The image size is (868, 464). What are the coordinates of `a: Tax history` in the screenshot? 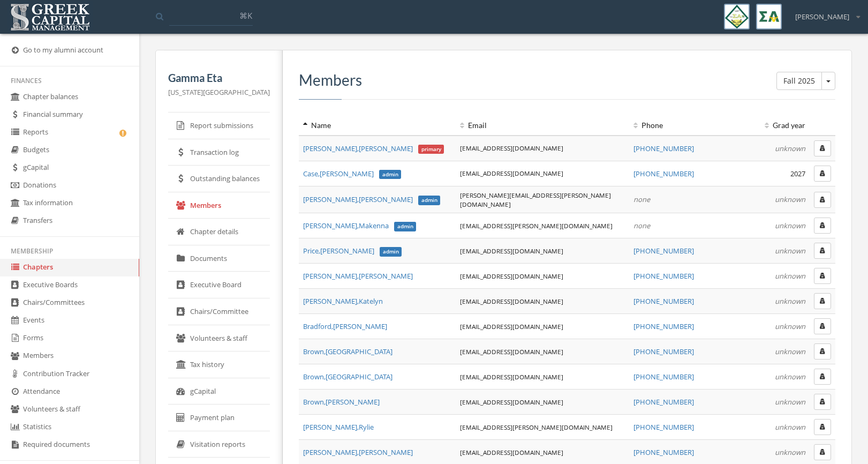 It's located at (219, 365).